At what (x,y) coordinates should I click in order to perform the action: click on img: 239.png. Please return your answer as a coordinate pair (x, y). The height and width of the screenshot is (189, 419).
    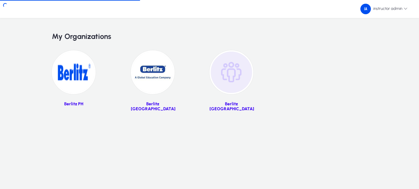
    Looking at the image, I should click on (366, 9).